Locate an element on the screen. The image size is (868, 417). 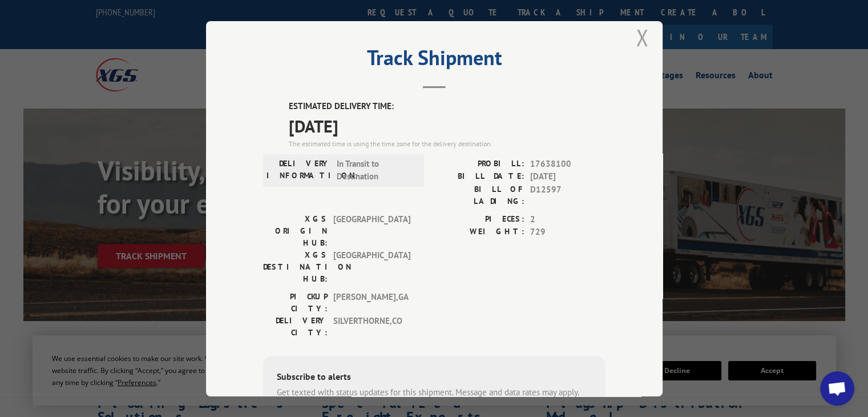
label: PROBILL: is located at coordinates (479, 163).